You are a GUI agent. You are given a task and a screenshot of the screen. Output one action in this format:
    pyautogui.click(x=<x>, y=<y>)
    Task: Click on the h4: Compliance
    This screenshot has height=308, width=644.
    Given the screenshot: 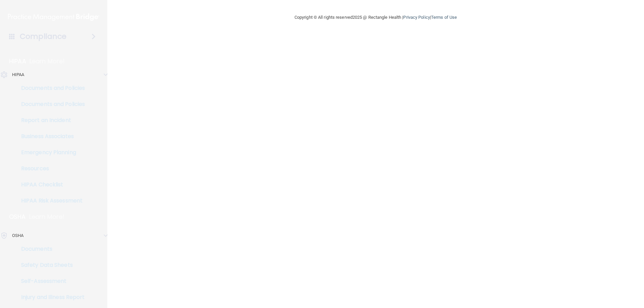 What is the action you would take?
    pyautogui.click(x=43, y=36)
    